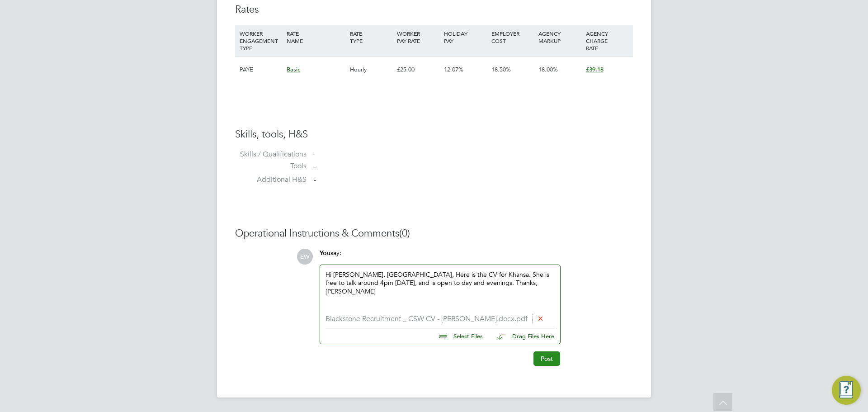 The image size is (868, 412). What do you see at coordinates (316, 37) in the screenshot?
I see `div: RATE NAME` at bounding box center [316, 37].